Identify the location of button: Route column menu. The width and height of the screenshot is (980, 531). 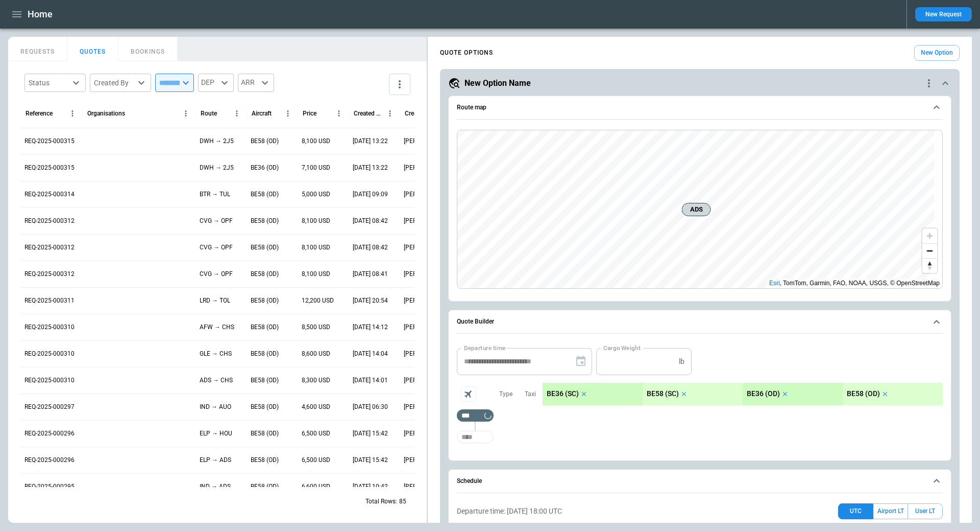
(237, 113).